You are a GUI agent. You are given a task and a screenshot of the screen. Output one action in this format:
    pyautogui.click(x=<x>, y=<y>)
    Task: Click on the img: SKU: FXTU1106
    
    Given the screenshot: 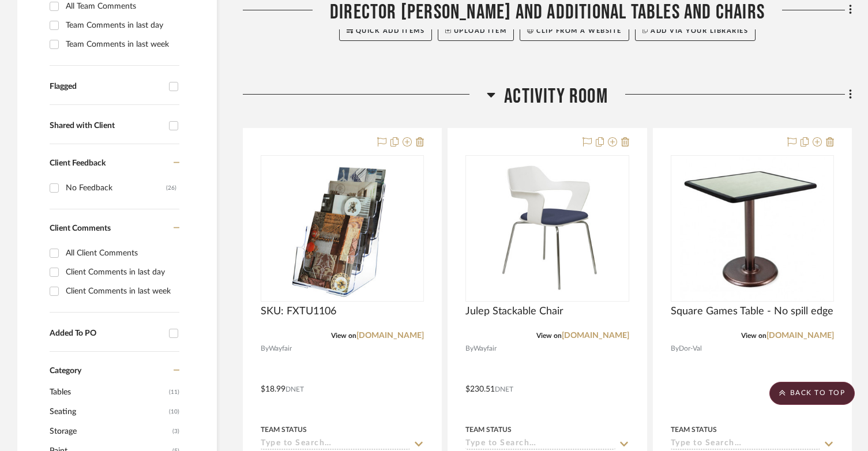 What is the action you would take?
    pyautogui.click(x=342, y=228)
    